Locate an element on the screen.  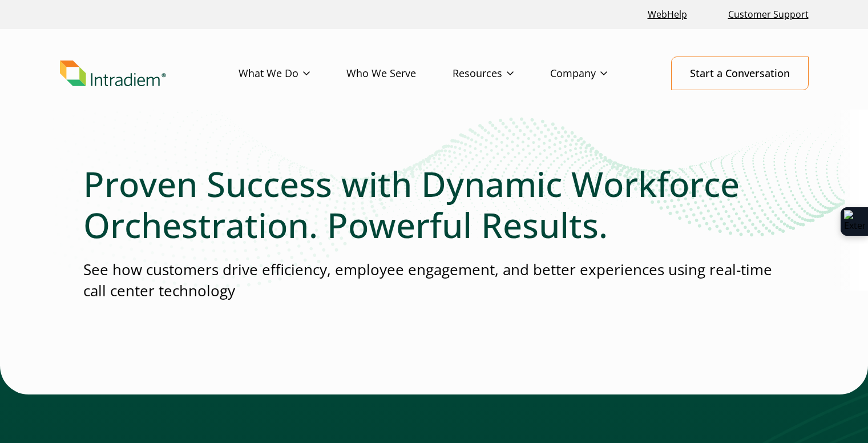
a: Customer Support is located at coordinates (768, 14).